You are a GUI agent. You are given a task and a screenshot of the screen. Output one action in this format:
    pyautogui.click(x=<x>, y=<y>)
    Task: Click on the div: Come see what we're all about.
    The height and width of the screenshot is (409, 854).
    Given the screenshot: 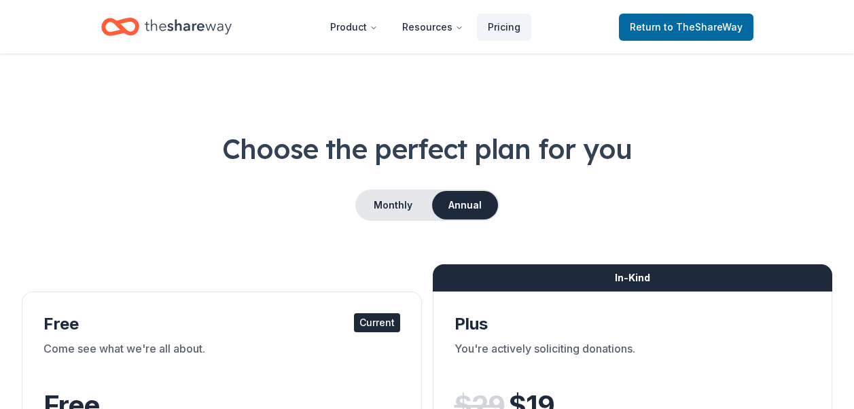 What is the action you would take?
    pyautogui.click(x=221, y=359)
    